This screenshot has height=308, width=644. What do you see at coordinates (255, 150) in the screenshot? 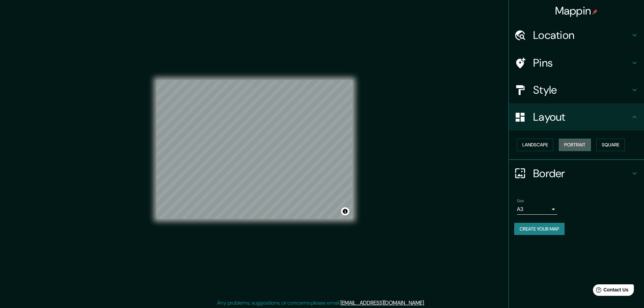
I see `canvas: Map` at bounding box center [255, 150].